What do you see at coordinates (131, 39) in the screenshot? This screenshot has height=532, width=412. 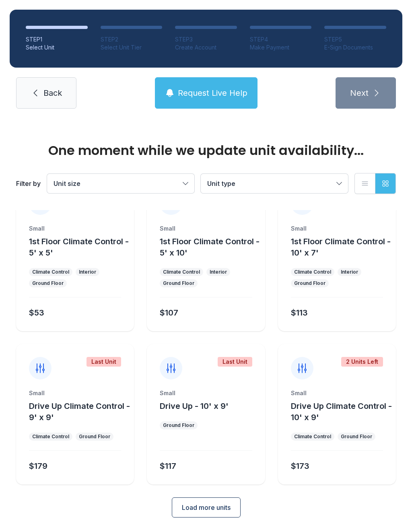 I see `div: STEP 2` at bounding box center [131, 39].